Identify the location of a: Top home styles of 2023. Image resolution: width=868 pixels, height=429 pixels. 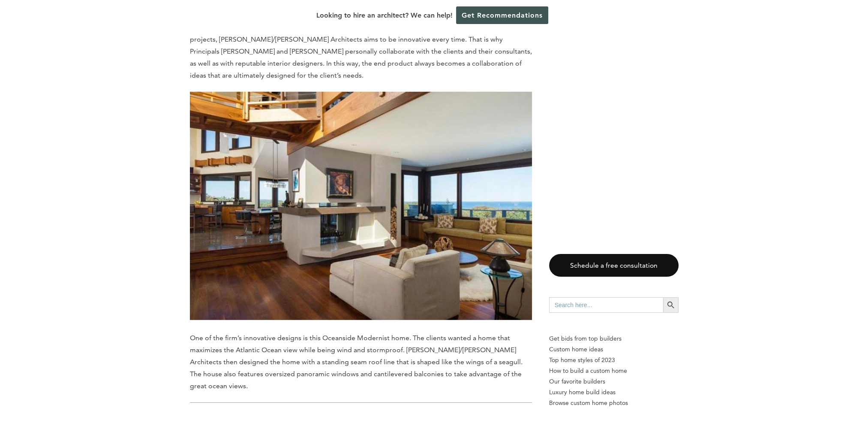
(614, 360).